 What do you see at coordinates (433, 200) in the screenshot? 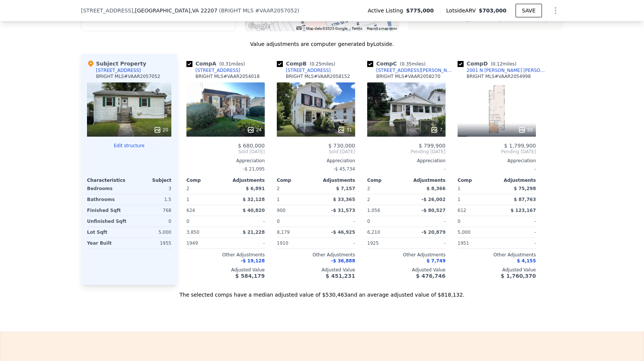
I see `span: -$ 26,002` at bounding box center [433, 200].